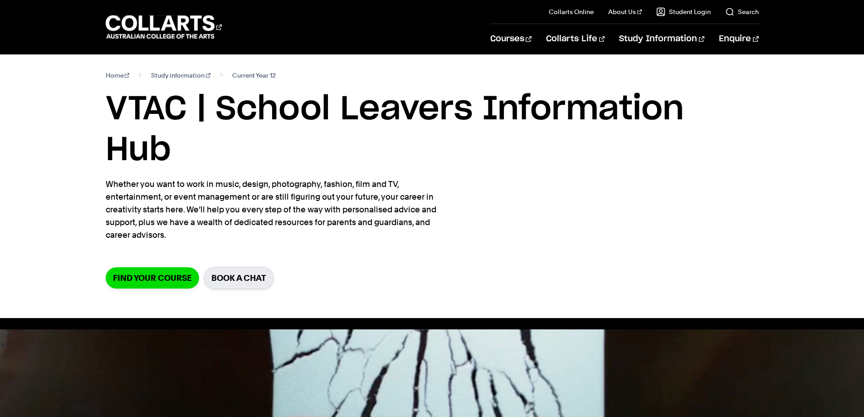  Describe the element at coordinates (511, 39) in the screenshot. I see `a: Courses` at that location.